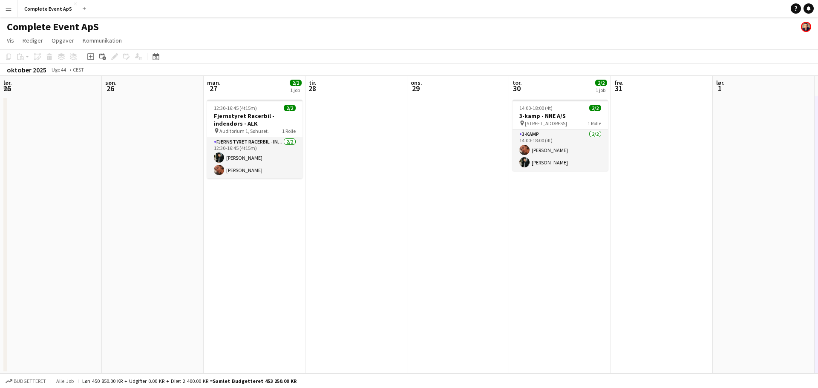 This screenshot has width=818, height=388. What do you see at coordinates (48, 9) in the screenshot?
I see `button: Complete Event ApS` at bounding box center [48, 9].